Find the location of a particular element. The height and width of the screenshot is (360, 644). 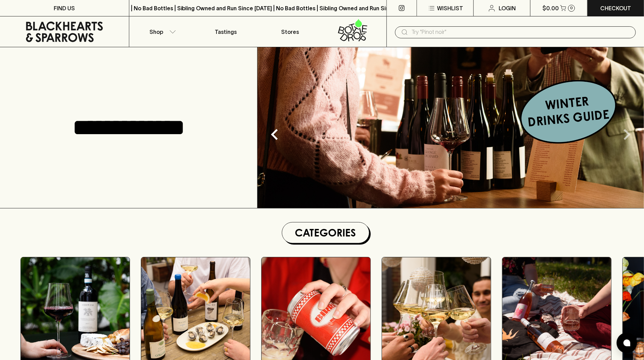

p: Stores is located at coordinates (290, 32).